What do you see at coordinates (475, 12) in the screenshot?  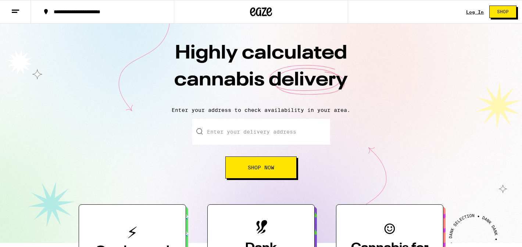 I see `a: Log In` at bounding box center [475, 12].